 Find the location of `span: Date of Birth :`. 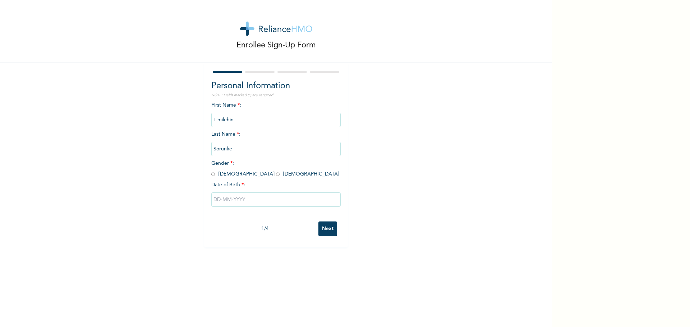

span: Date of Birth : is located at coordinates (228, 185).